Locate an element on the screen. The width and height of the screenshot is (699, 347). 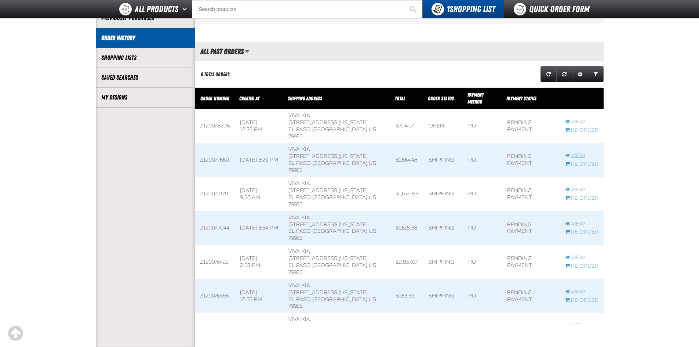
a: Expand or Collapse Grid Settings is located at coordinates (580, 74).